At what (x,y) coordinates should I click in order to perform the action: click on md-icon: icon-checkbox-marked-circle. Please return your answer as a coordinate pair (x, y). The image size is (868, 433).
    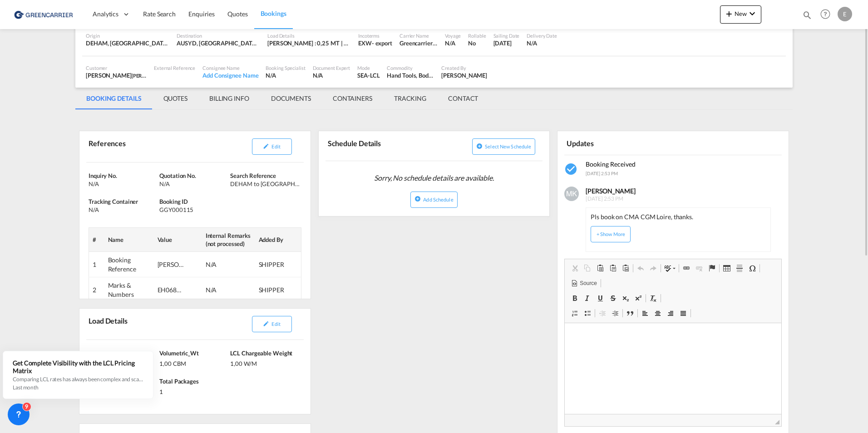
    Looking at the image, I should click on (571, 169).